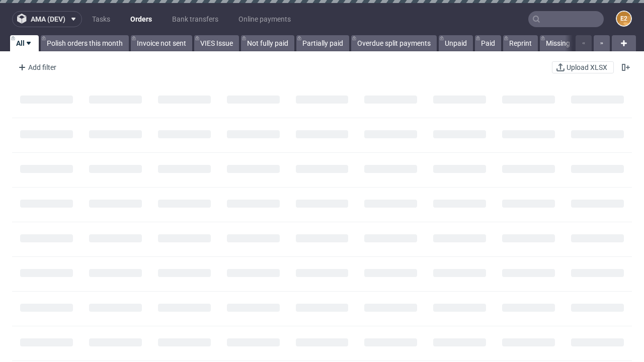 The width and height of the screenshot is (644, 362). I want to click on a: Overdue split payments, so click(394, 43).